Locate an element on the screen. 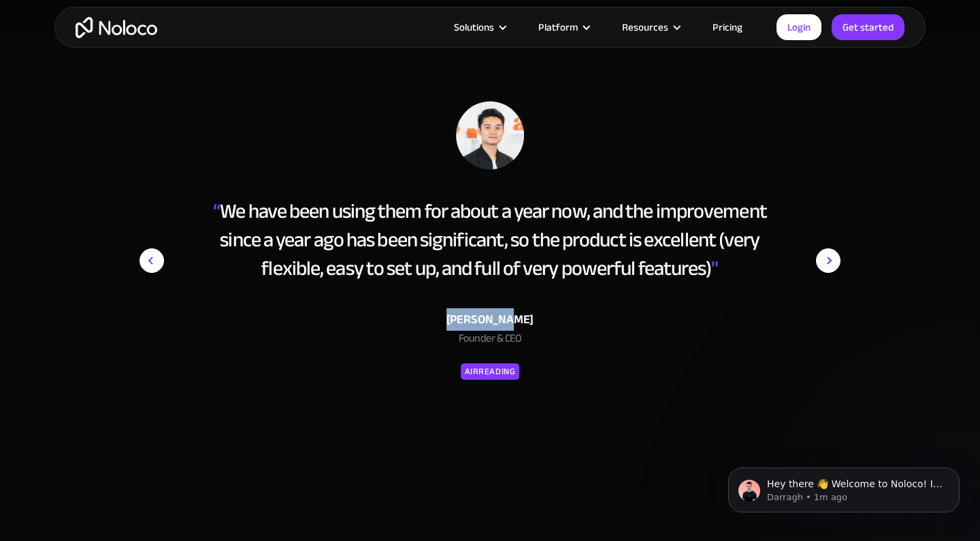  div: next slide is located at coordinates (813, 284).